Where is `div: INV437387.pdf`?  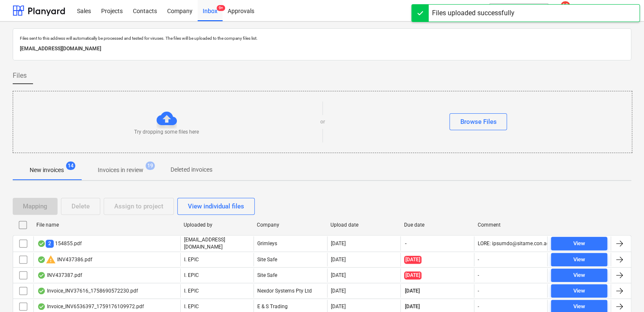
div: INV437387.pdf is located at coordinates (60, 275).